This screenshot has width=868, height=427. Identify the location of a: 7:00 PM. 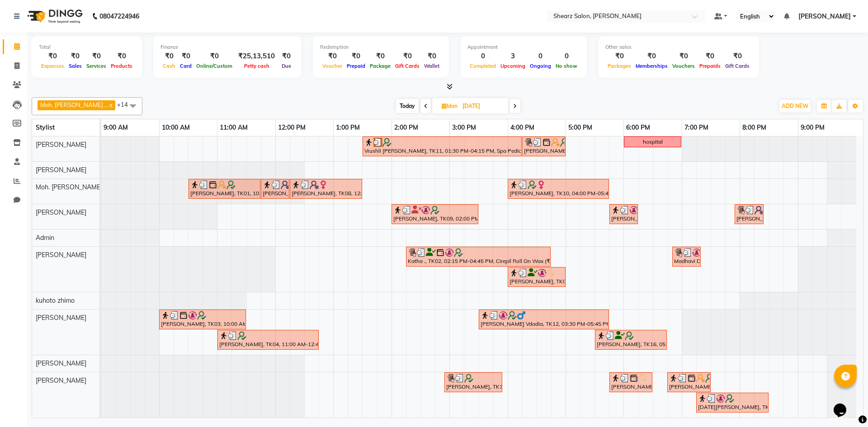
(696, 127).